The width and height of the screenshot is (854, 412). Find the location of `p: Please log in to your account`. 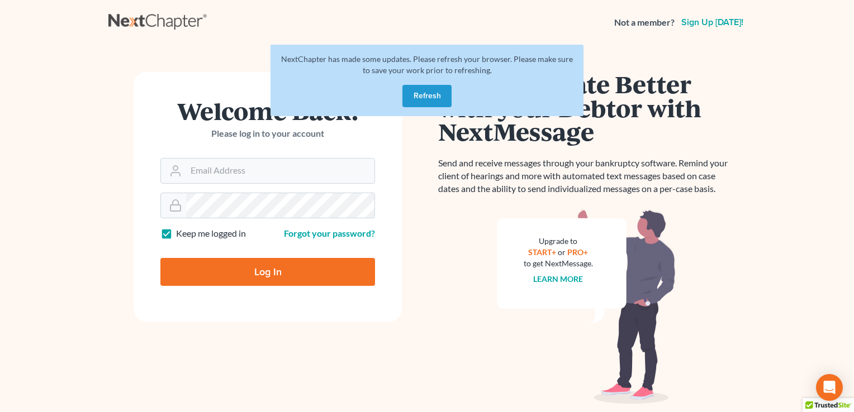

p: Please log in to your account is located at coordinates (268, 134).